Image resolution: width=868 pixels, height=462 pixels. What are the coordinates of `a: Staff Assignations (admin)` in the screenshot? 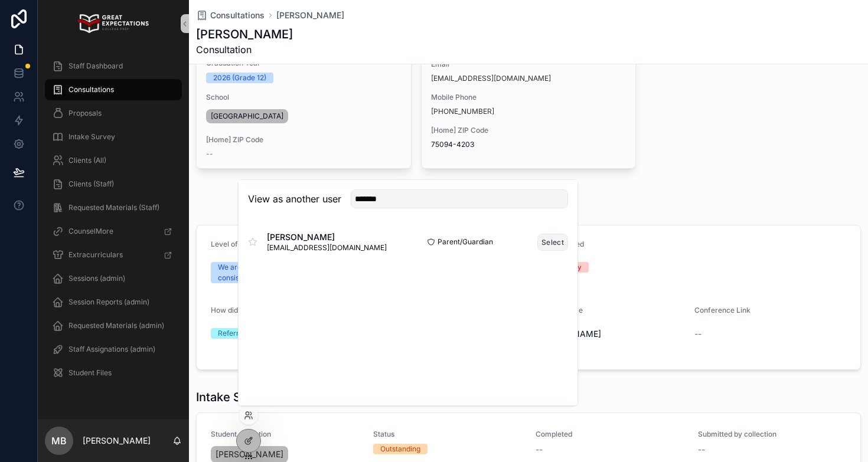 It's located at (113, 349).